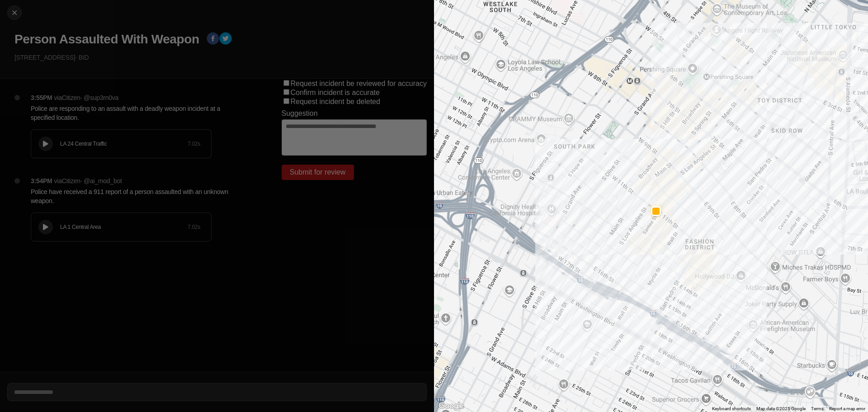 Image resolution: width=868 pixels, height=412 pixels. What do you see at coordinates (138, 113) in the screenshot?
I see `p: Police are responding to an assault with a deadly weapon incident at a specified location.` at bounding box center [138, 113].